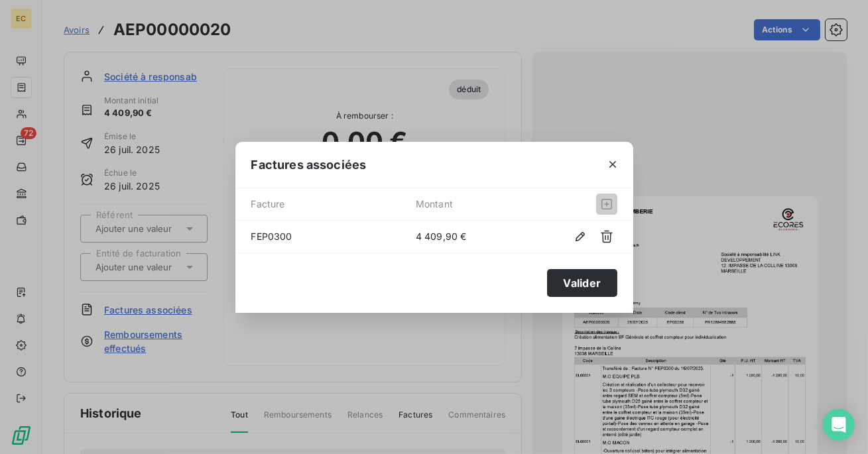  Describe the element at coordinates (309, 165) in the screenshot. I see `span: Factures associées` at that location.